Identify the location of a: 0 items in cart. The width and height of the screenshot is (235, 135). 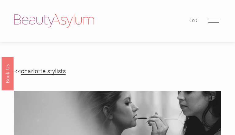
(193, 21).